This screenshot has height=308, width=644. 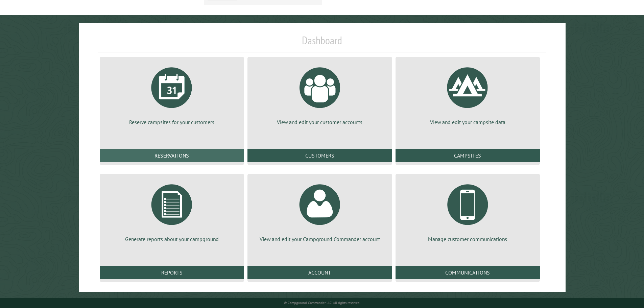 What do you see at coordinates (468, 94) in the screenshot?
I see `a: View and edit your campsite data` at bounding box center [468, 94].